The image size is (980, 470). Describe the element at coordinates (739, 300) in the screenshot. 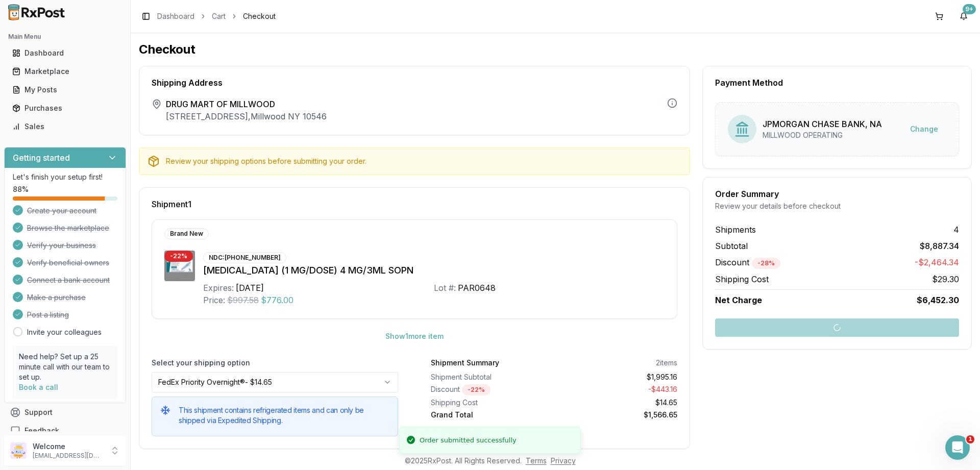

I see `span: Net Charge` at that location.